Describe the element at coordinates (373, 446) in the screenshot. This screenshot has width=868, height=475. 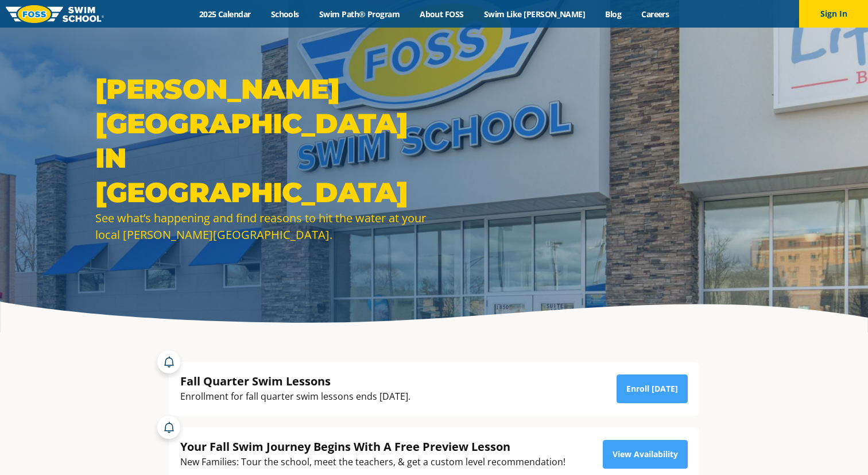
I see `div: Your Fall Swim Journey Begins With A Free Preview Lesson` at that location.